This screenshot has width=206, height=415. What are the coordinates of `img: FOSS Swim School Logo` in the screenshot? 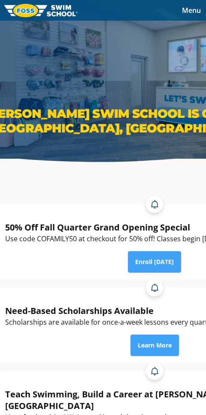 It's located at (41, 10).